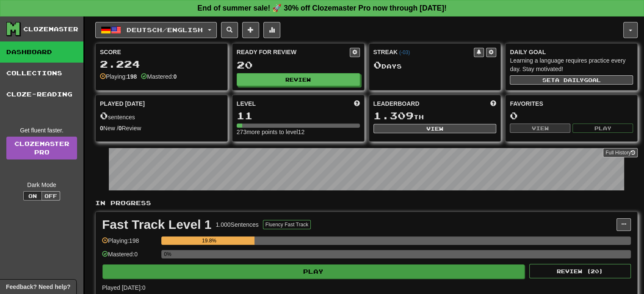 This screenshot has height=294, width=644. What do you see at coordinates (38, 287) in the screenshot?
I see `span: Open feedback widget` at bounding box center [38, 287].